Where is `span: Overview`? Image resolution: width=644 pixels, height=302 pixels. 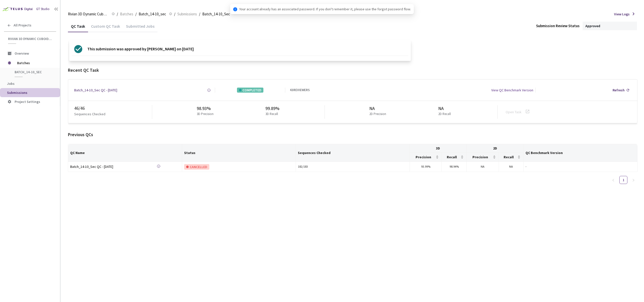 span: Overview is located at coordinates (22, 53).